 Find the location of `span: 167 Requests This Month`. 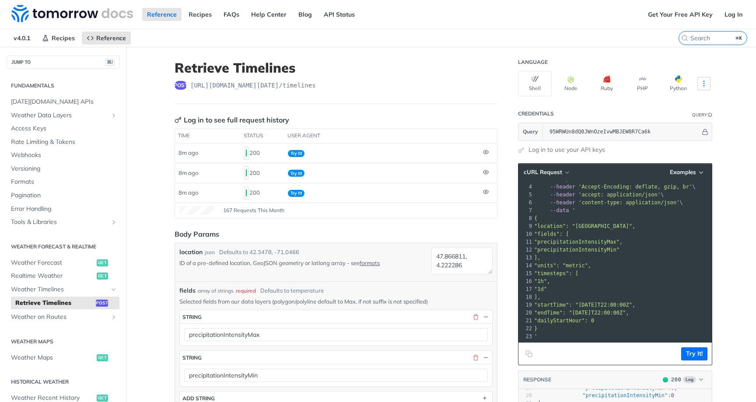

span: 167 Requests This Month is located at coordinates (254, 210).